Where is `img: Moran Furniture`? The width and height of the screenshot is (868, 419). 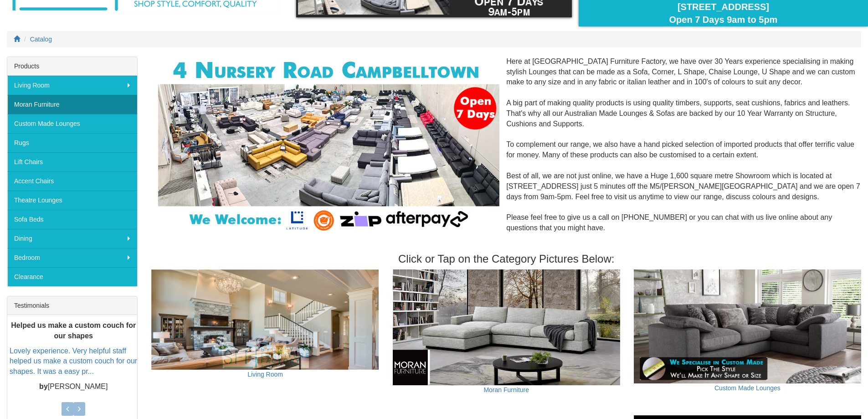 img: Moran Furniture is located at coordinates (506, 327).